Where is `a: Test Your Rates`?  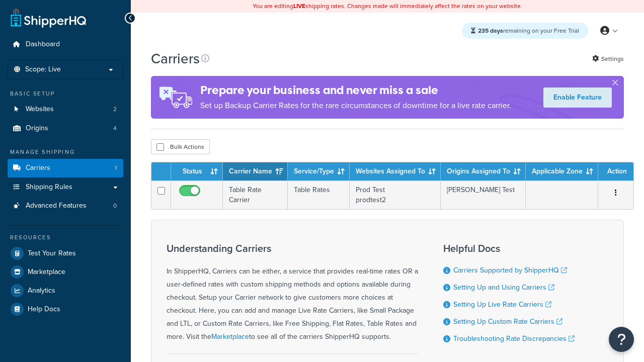
a: Test Your Rates is located at coordinates (65, 253).